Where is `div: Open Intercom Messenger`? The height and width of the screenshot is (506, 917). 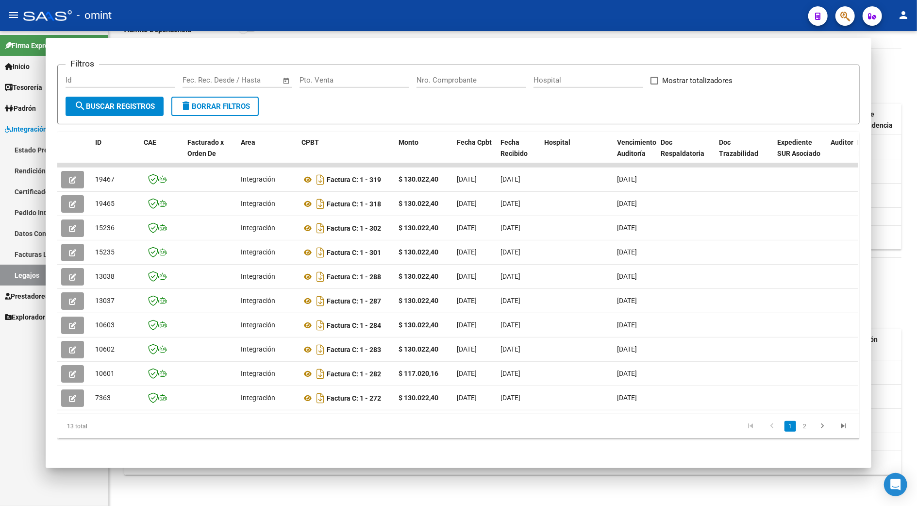 div: Open Intercom Messenger is located at coordinates (895, 484).